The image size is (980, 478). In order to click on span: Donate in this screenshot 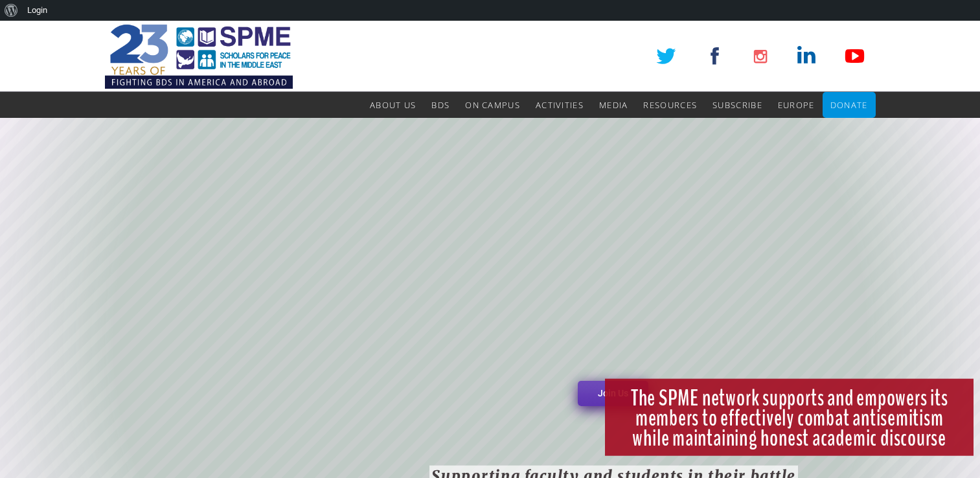, I will do `click(849, 105)`.